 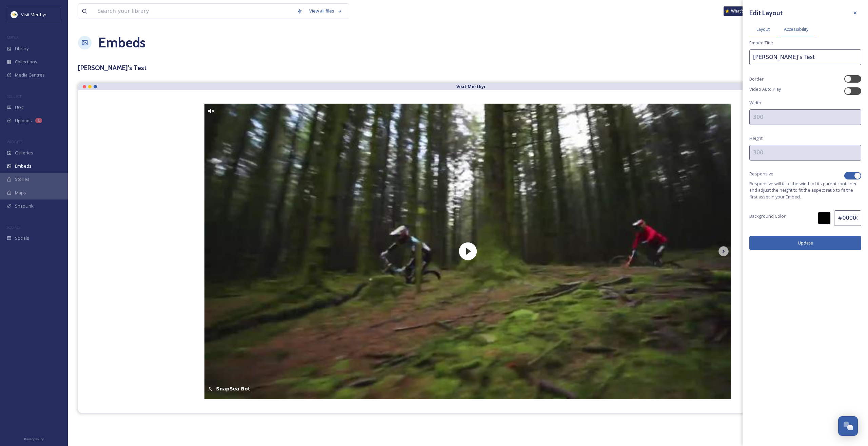 What do you see at coordinates (39, 121) in the screenshot?
I see `div: 1` at bounding box center [39, 121].